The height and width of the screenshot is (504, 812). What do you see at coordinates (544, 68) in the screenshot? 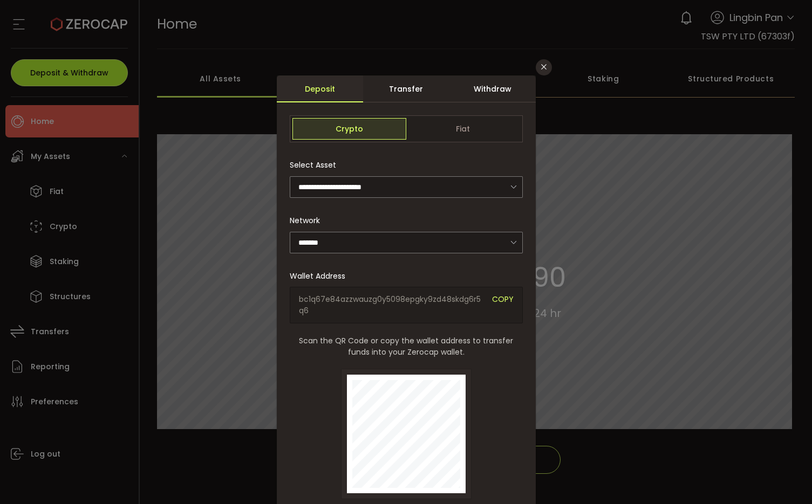
I see `button: Close` at bounding box center [544, 68].